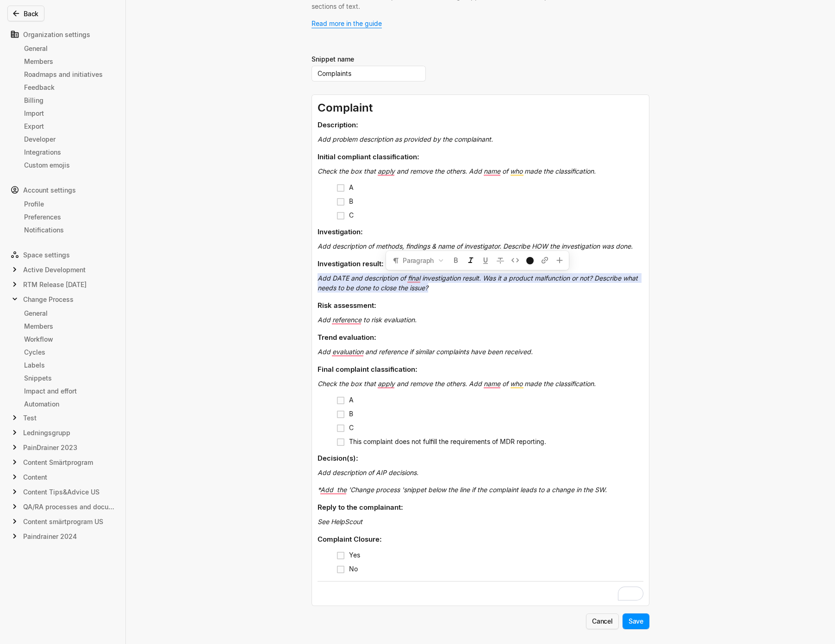 Image resolution: width=835 pixels, height=644 pixels. Describe the element at coordinates (26, 14) in the screenshot. I see `button: Back` at that location.